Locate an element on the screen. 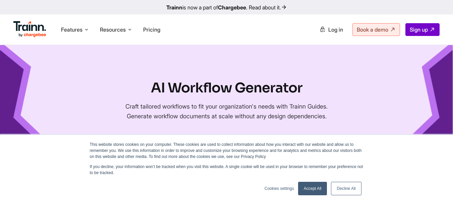 This screenshot has width=453, height=204. span: Log in is located at coordinates (336, 30).